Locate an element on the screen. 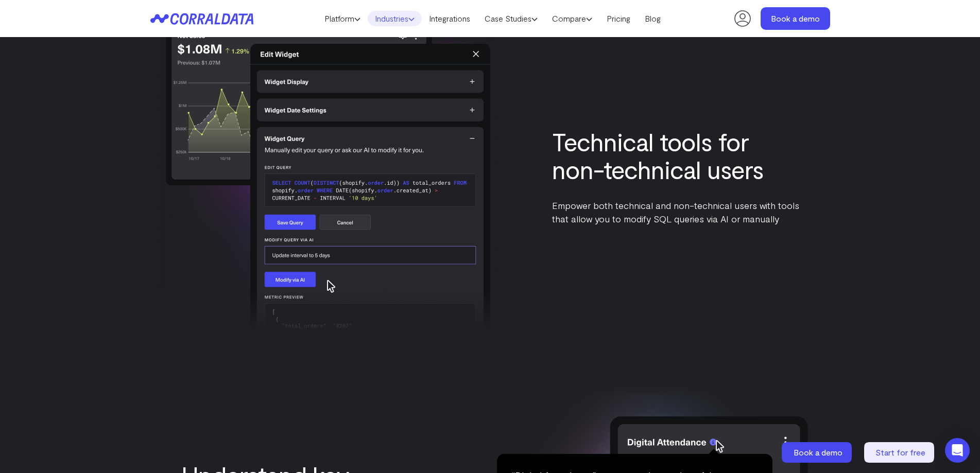 The width and height of the screenshot is (980, 473). a: Blog is located at coordinates (652, 18).